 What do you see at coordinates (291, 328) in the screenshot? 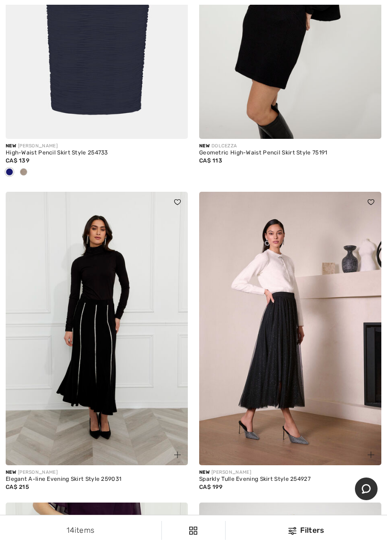
I see `a: Sparkly Tulle Evening Skirt Style 254927. Black` at bounding box center [291, 328].